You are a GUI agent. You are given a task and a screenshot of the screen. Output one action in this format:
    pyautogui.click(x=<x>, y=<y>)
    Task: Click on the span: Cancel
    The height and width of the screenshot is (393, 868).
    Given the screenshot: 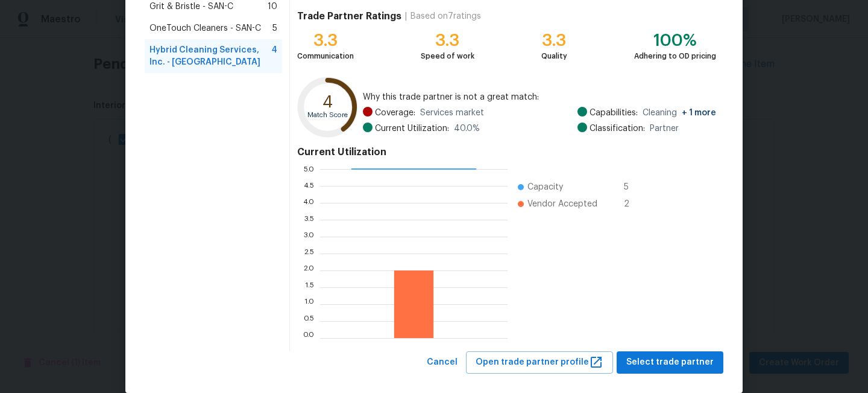 What is the action you would take?
    pyautogui.click(x=442, y=362)
    